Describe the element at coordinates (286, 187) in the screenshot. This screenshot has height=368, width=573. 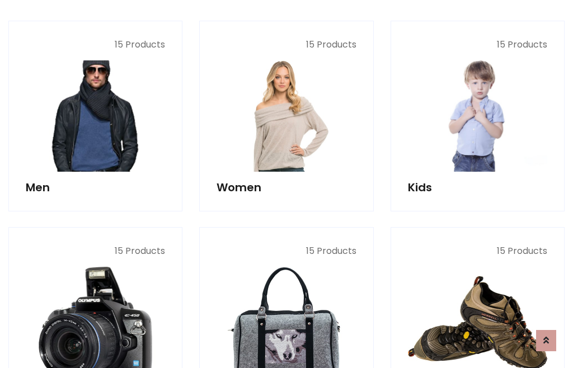
I see `h5: Women` at that location.